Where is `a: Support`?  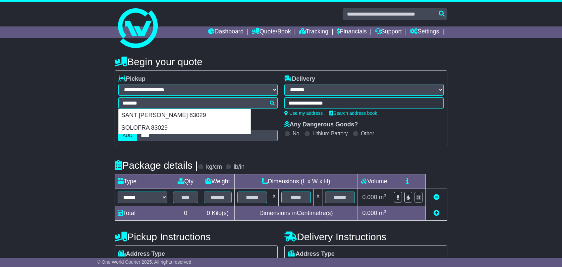 a: Support is located at coordinates (388, 32).